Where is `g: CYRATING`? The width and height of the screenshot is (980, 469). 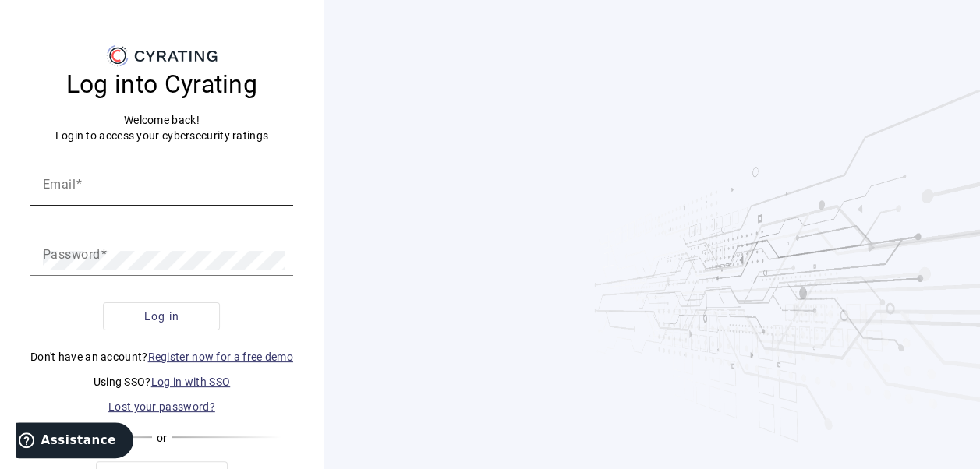 g: CYRATING is located at coordinates (176, 56).